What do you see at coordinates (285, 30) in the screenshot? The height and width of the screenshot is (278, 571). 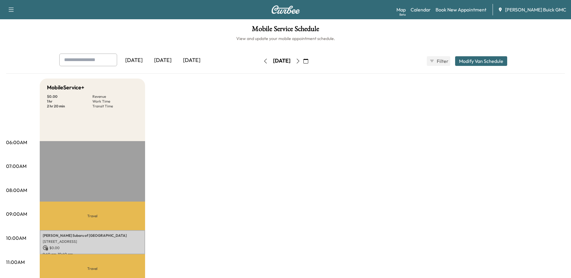 I see `h1: Mobile Service Schedule` at bounding box center [285, 30].